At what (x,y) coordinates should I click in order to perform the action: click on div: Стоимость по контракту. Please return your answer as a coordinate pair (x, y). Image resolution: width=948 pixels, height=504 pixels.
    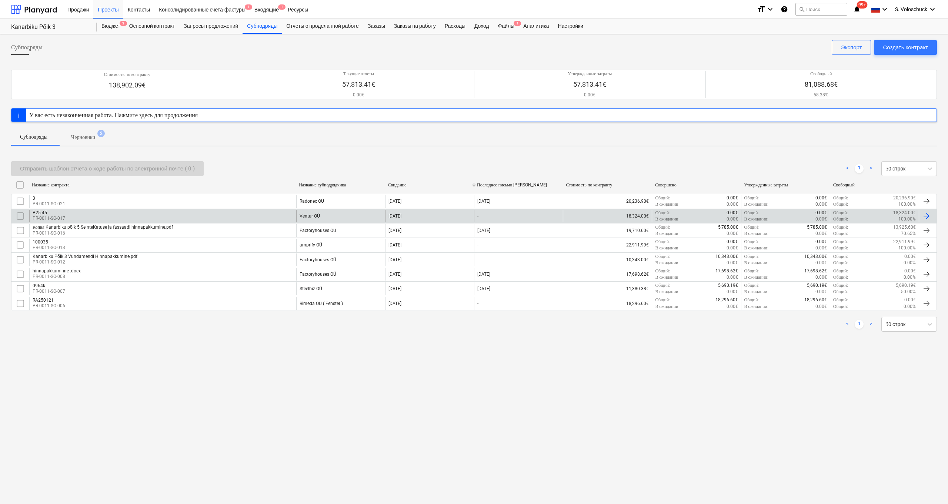
    Looking at the image, I should click on (607, 185).